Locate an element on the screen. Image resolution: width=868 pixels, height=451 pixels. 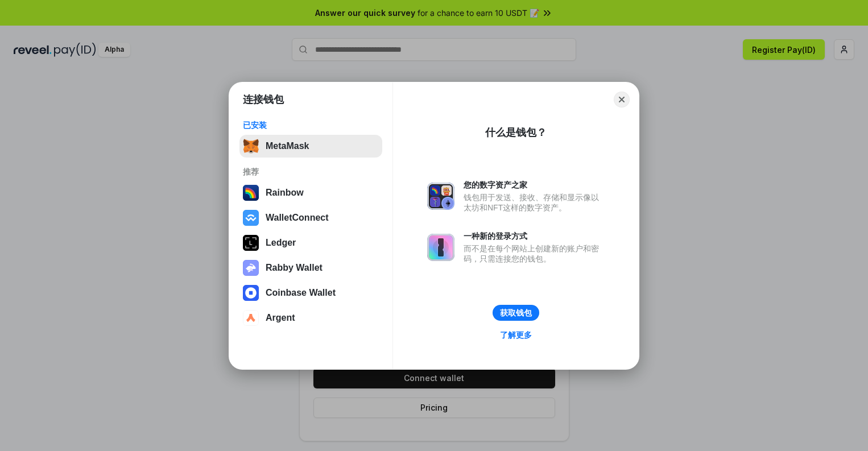
button: 获取钱包 is located at coordinates (515, 313).